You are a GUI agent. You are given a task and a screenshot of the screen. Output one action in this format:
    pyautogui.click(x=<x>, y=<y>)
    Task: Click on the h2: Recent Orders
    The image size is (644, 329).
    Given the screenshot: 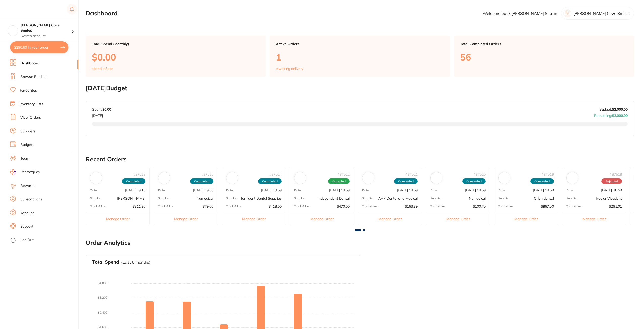 What is the action you would take?
    pyautogui.click(x=360, y=159)
    